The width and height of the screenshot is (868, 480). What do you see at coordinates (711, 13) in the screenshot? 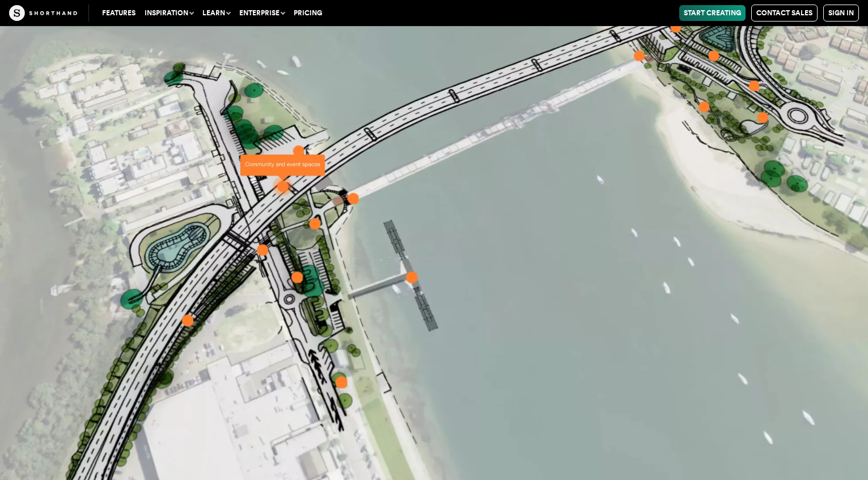
I see `a: Start Creating` at bounding box center [711, 13].